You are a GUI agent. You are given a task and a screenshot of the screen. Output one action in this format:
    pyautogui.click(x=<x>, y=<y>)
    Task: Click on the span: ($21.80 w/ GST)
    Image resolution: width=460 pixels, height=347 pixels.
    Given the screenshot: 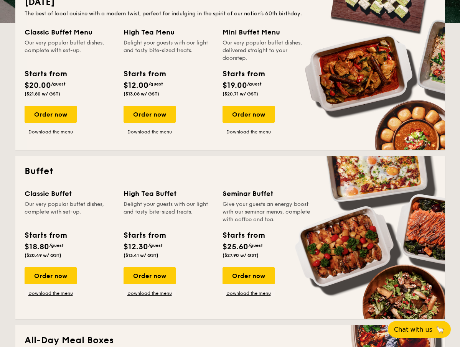 What is the action you would take?
    pyautogui.click(x=42, y=94)
    